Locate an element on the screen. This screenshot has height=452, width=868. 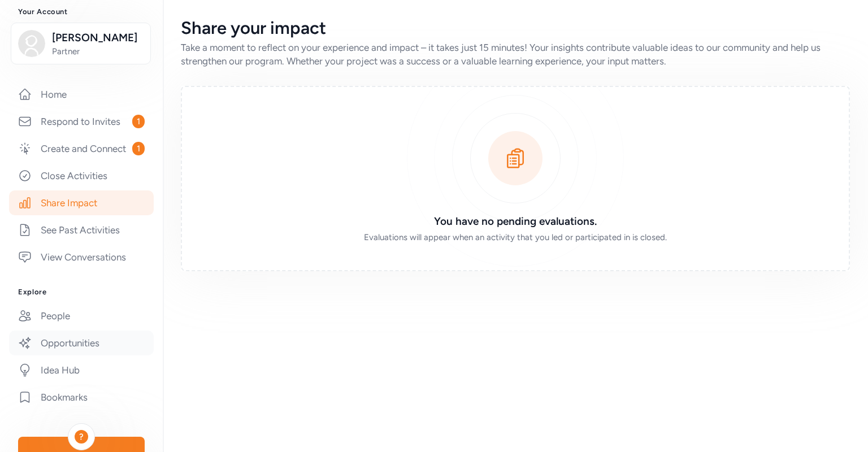
a: Close Activities is located at coordinates (82, 176).